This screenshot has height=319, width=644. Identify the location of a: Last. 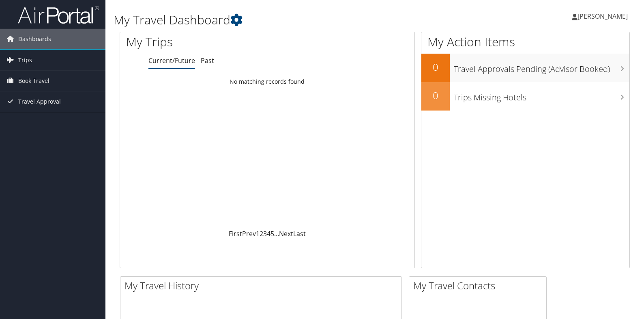
(299, 233).